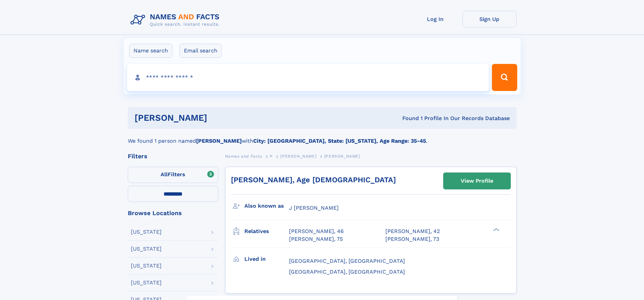 Image resolution: width=644 pixels, height=300 pixels. What do you see at coordinates (173, 156) in the screenshot?
I see `div: Filters` at bounding box center [173, 156].